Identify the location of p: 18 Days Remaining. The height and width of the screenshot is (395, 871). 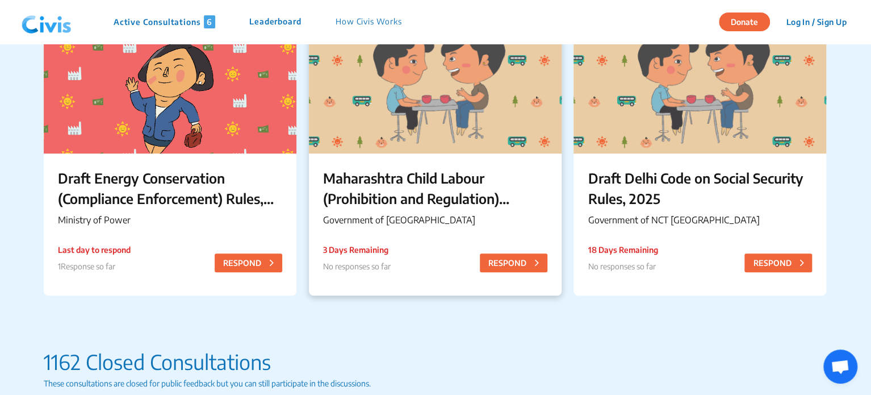
(622, 249).